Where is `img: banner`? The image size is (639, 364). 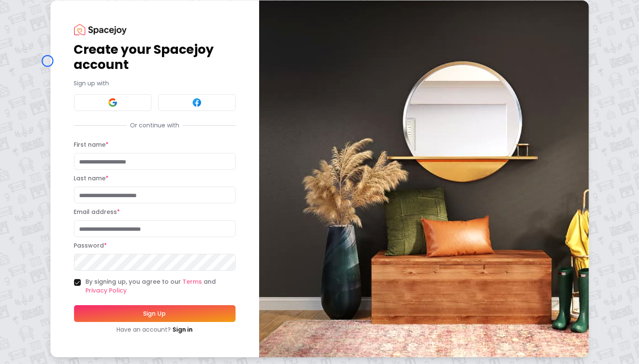
img: banner is located at coordinates (424, 179).